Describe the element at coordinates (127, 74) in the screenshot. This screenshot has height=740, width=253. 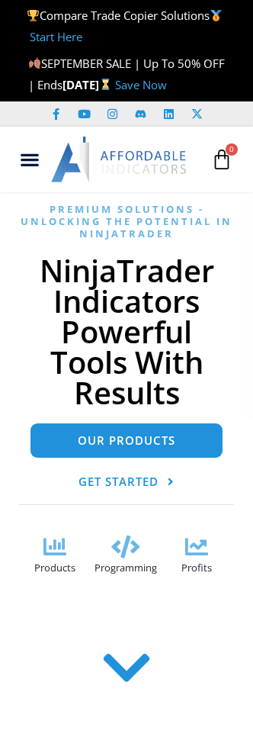
I see `span: SEPTEMBER SALE | Up To 50% OFF | Ends` at that location.